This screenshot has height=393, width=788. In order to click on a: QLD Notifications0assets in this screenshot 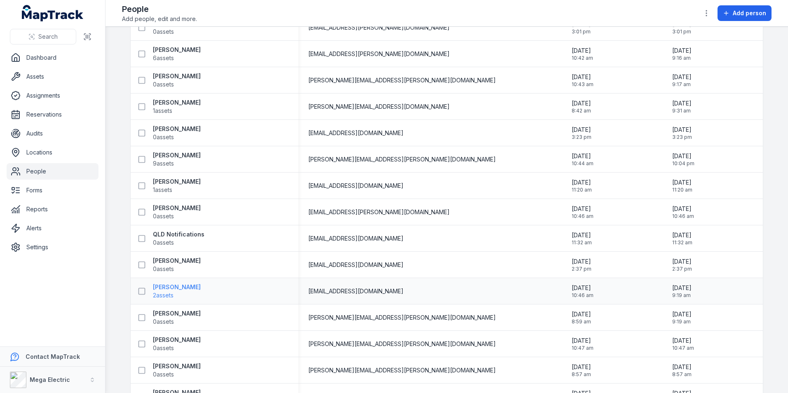, I will do `click(179, 239)`.